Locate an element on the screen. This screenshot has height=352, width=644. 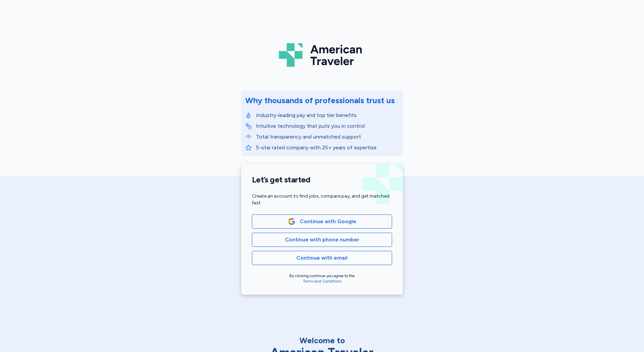
span: Continue with email is located at coordinates (322, 258).